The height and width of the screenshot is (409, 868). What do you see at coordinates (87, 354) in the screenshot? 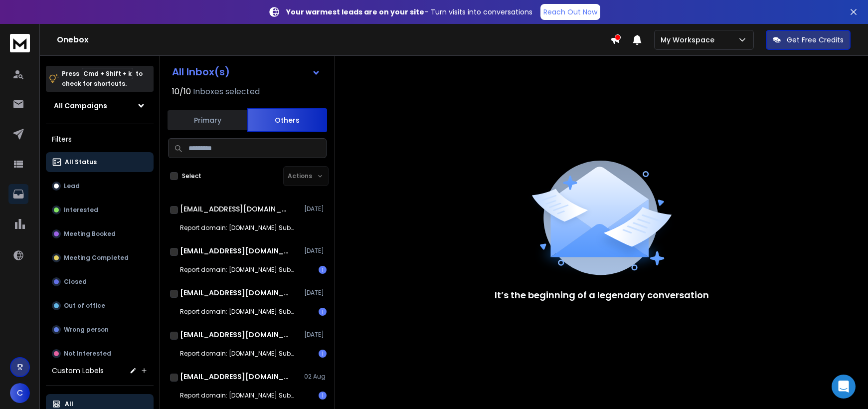
I see `p: Not Interested` at bounding box center [87, 354].